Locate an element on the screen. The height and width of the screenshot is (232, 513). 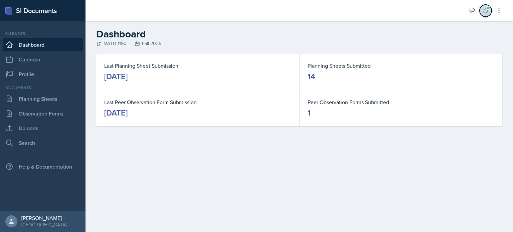
a: Calendar is located at coordinates (43, 59).